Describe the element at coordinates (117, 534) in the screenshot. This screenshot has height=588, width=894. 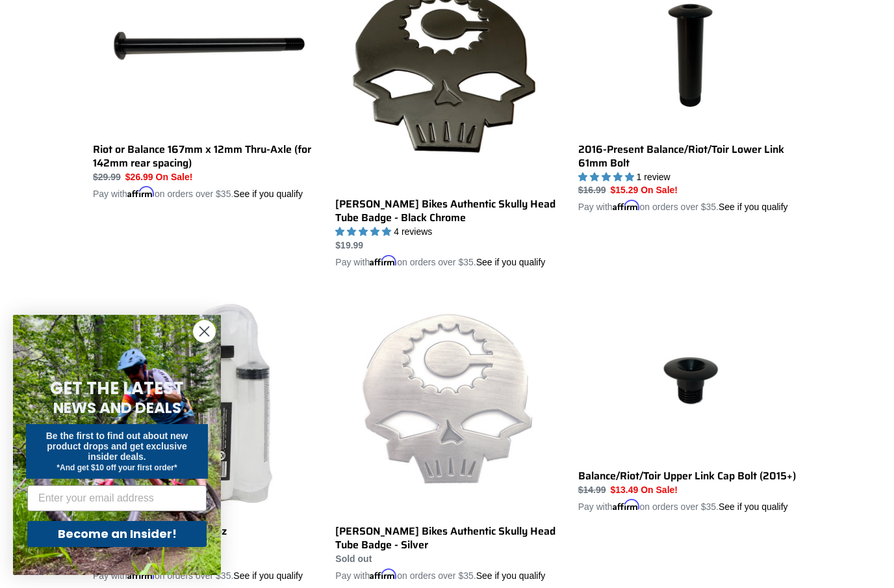
I see `button: Become an Insider!` at that location.